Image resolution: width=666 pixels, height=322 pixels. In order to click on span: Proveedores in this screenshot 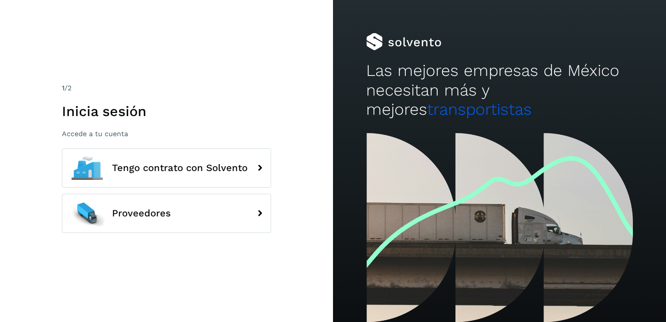, I will do `click(141, 213)`.